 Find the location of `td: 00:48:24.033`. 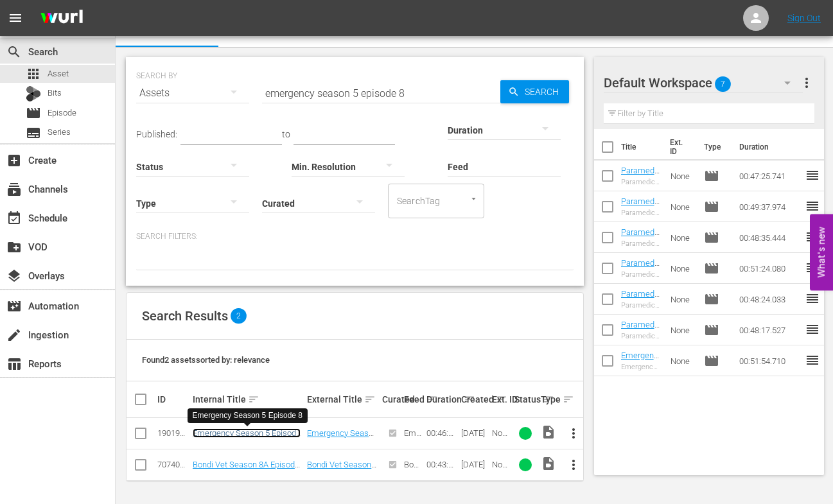

td: 00:48:24.033 is located at coordinates (769, 299).